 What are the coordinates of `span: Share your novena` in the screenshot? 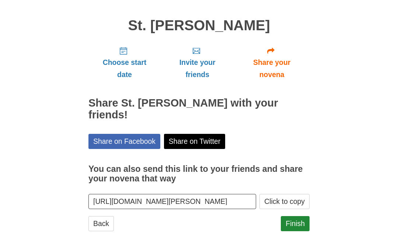 It's located at (272, 69).